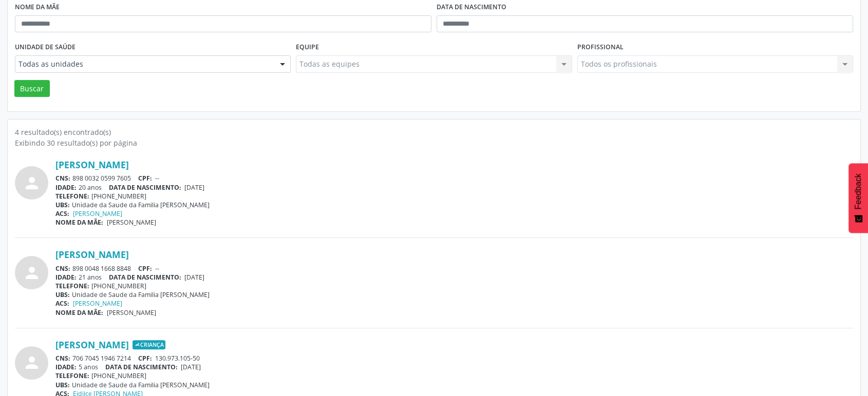 The height and width of the screenshot is (396, 868). I want to click on div: 898 0032 0599 7605, so click(454, 178).